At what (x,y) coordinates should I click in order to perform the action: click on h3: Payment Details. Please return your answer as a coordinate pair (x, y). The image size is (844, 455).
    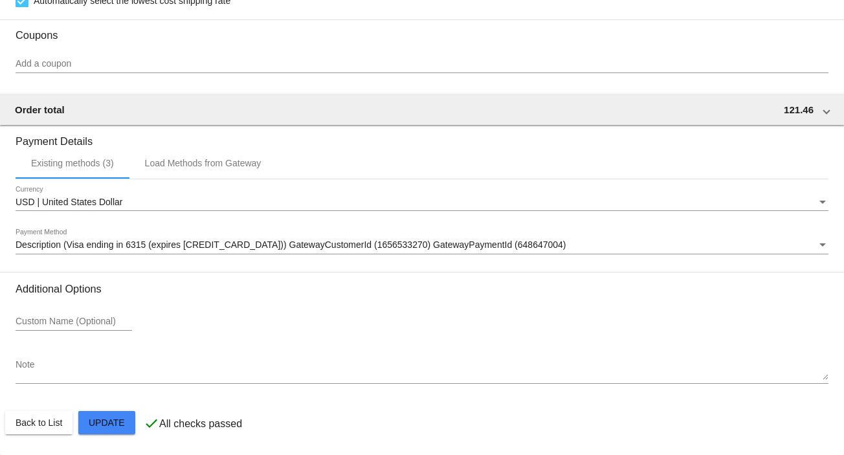
    Looking at the image, I should click on (422, 137).